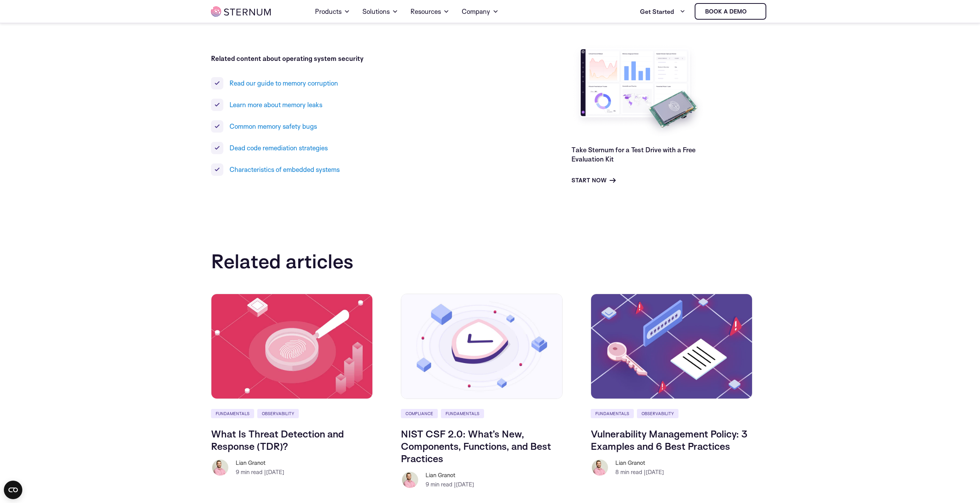  I want to click on a: Common memory safety bugs, so click(273, 126).